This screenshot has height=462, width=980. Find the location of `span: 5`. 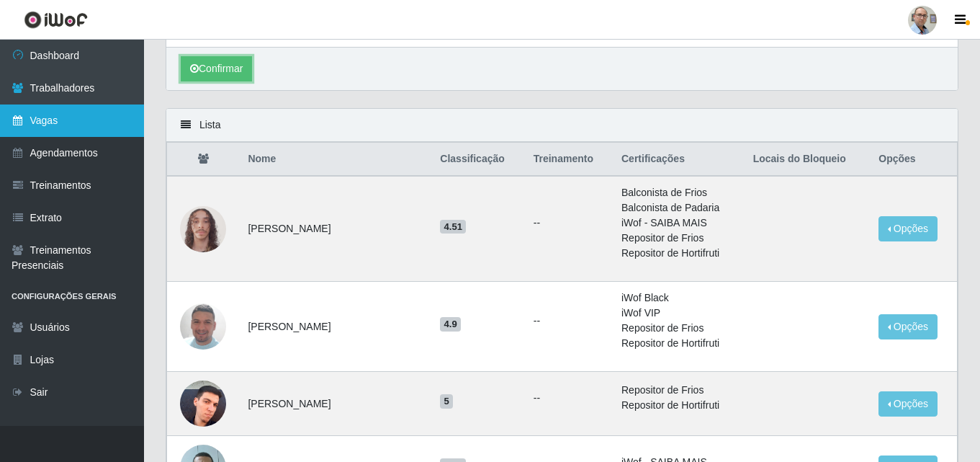

span: 5 is located at coordinates (447, 401).